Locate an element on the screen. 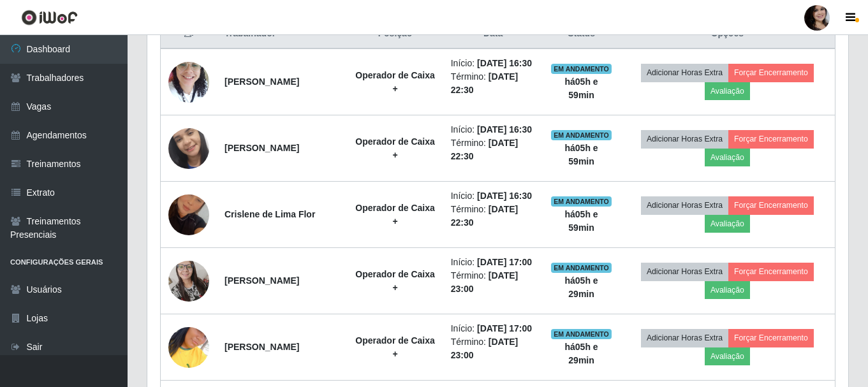  img: CoreUI Logo is located at coordinates (49, 18).